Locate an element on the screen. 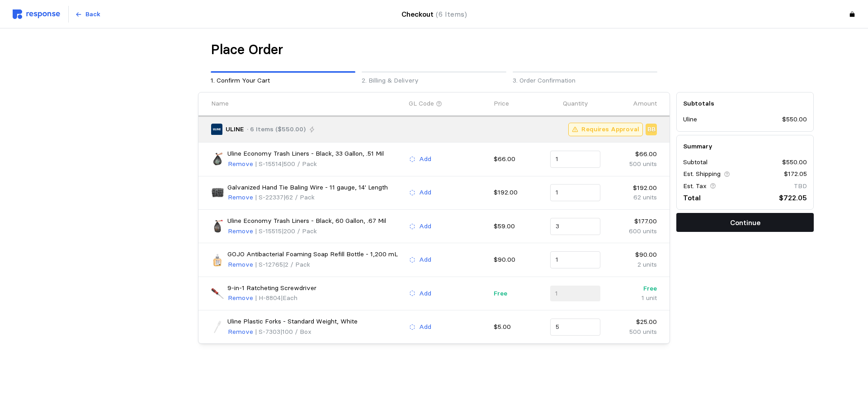 The width and height of the screenshot is (868, 411). p: BB is located at coordinates (651, 129).